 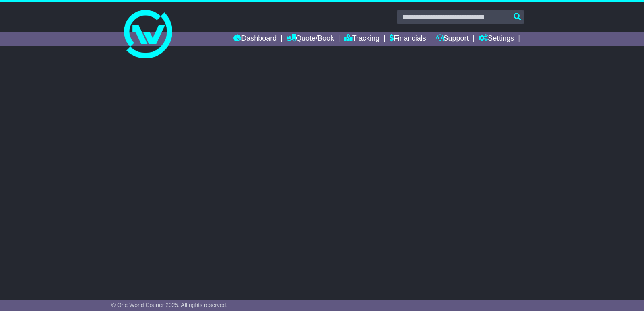 What do you see at coordinates (255, 39) in the screenshot?
I see `a: Dashboard` at bounding box center [255, 39].